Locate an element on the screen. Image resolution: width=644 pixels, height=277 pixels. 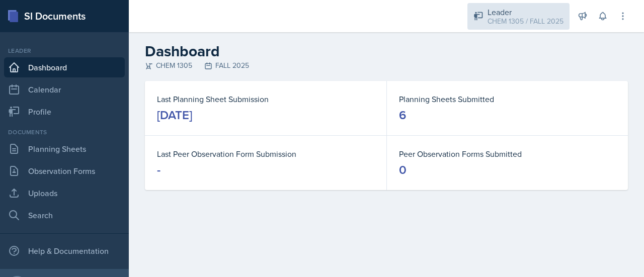
a: Planning Sheets is located at coordinates (65, 149).